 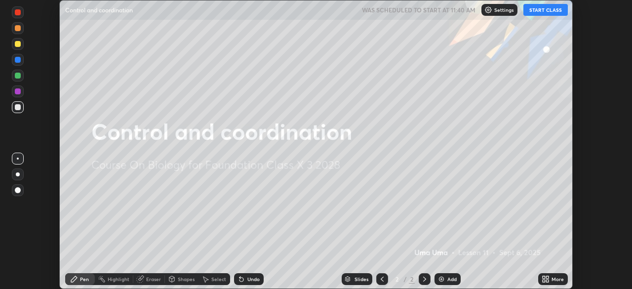 What do you see at coordinates (558, 279) in the screenshot?
I see `div: More` at bounding box center [558, 279].